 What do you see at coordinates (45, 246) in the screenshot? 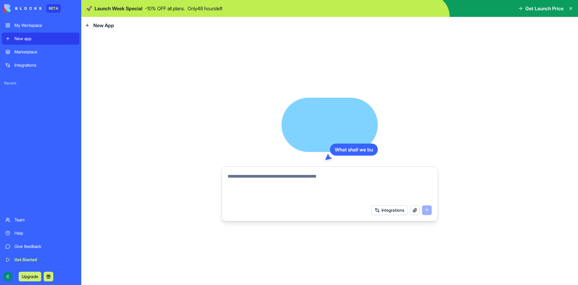
I see `div: Give feedback` at bounding box center [45, 246].